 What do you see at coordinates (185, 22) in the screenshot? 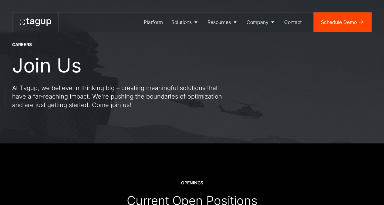
I see `a: Solutions` at bounding box center [185, 22].